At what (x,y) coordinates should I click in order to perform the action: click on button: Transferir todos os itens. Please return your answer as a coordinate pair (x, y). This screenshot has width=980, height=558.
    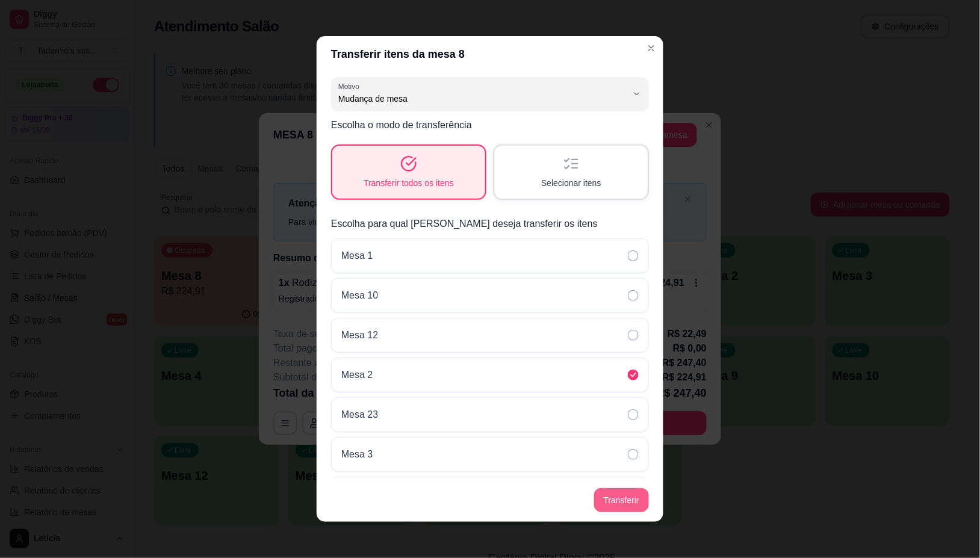
    Looking at the image, I should click on (409, 173).